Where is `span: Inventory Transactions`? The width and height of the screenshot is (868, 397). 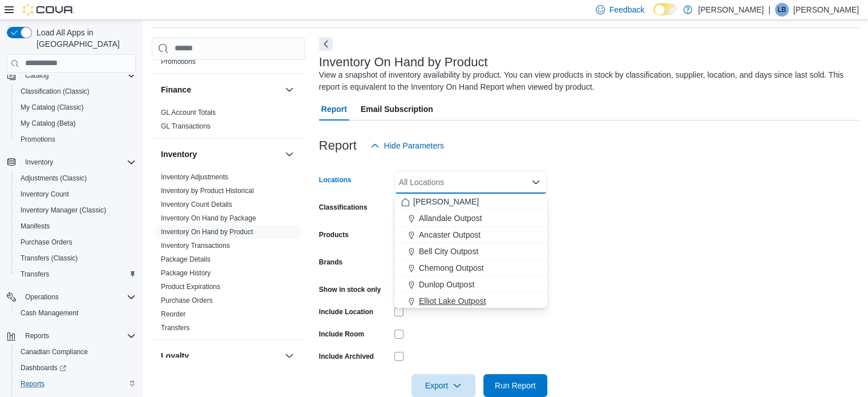
span: Inventory Transactions is located at coordinates (195, 245).